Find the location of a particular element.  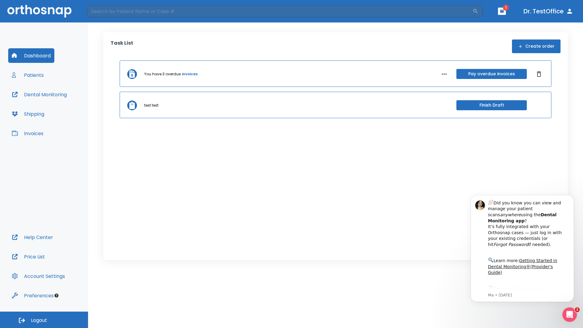

button: Help Center is located at coordinates (32, 237).